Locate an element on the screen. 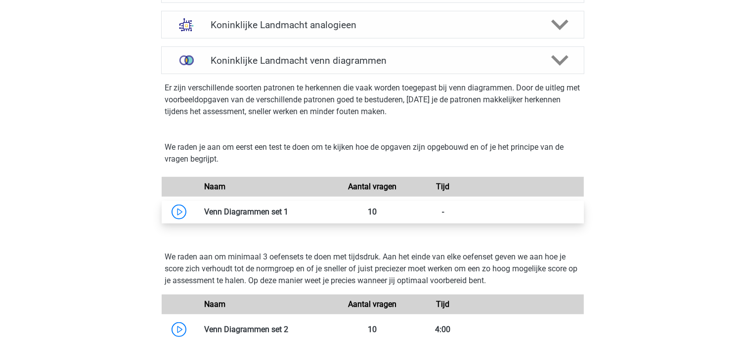 The width and height of the screenshot is (745, 340). p: We raden aan om minimaal 3 oefensets te doen met tijdsdruk. Aan het einde van elke oefenset geven... is located at coordinates (373, 269).